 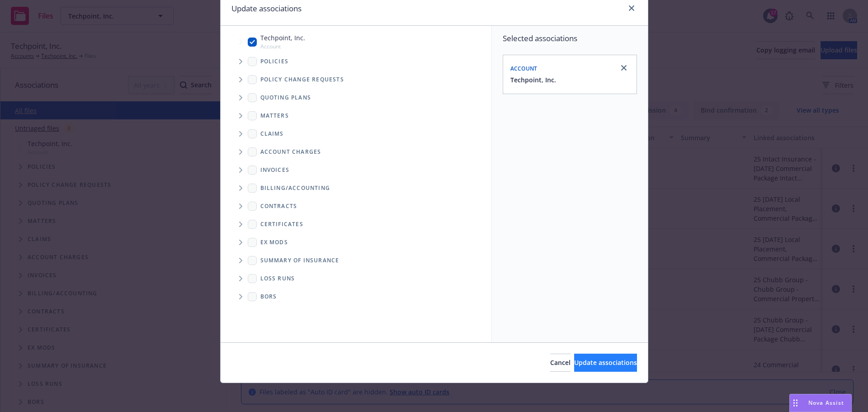 I want to click on span: Matters, so click(x=275, y=116).